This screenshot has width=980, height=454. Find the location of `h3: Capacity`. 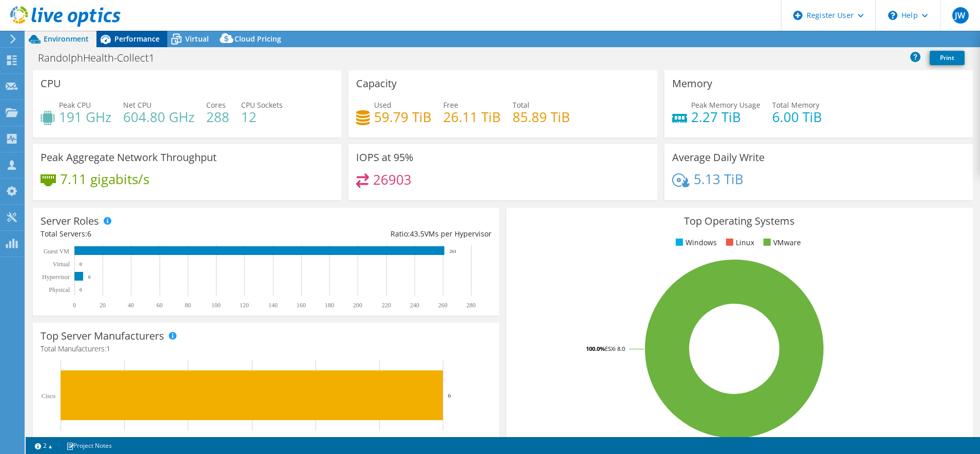

h3: Capacity is located at coordinates (376, 84).